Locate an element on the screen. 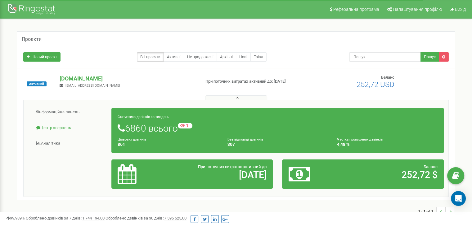  a: Центр звернень is located at coordinates (70, 128).